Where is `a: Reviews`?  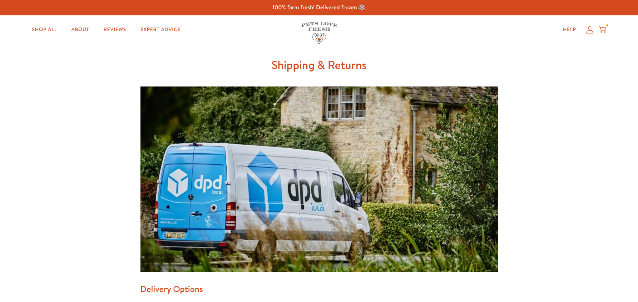
a: Reviews is located at coordinates (115, 30).